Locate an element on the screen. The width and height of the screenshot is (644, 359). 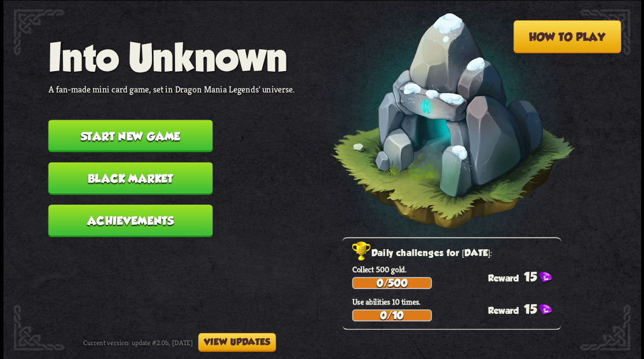
p: Collect 500 gold. is located at coordinates (456, 268).